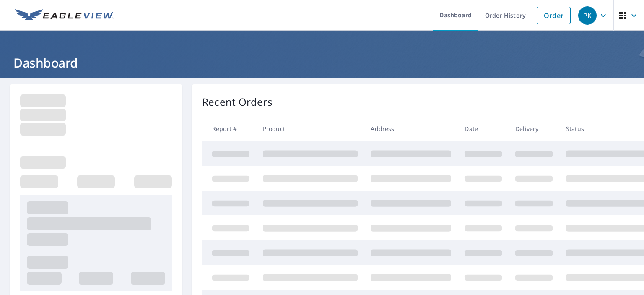 The height and width of the screenshot is (295, 644). I want to click on th: Product, so click(311, 128).